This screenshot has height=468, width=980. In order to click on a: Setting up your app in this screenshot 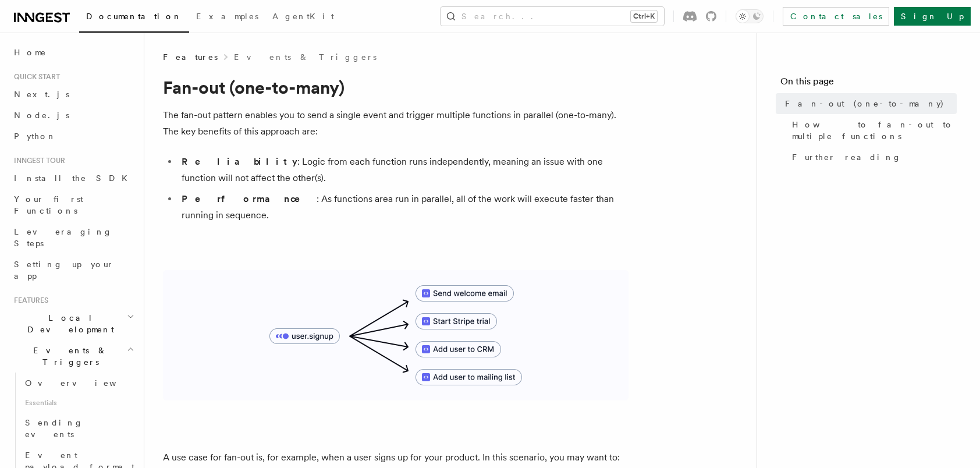, I will do `click(73, 270)`.